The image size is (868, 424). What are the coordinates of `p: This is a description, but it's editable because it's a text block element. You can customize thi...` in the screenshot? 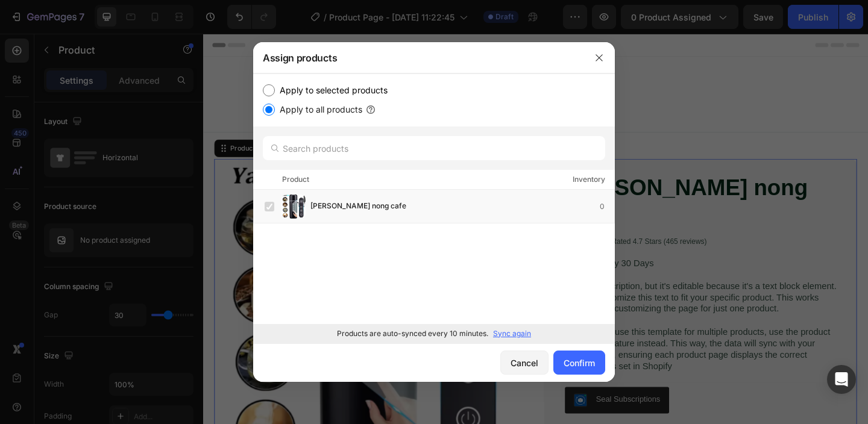 It's located at (539, 287).